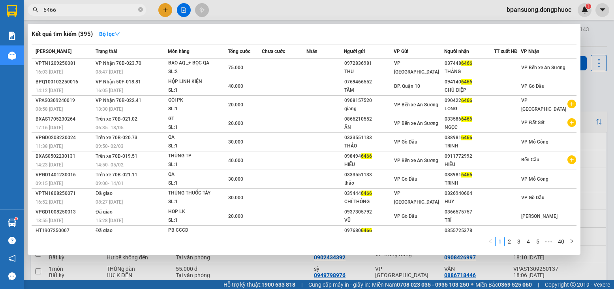 This screenshot has height=289, width=614. I want to click on div: VPTN1808250071, so click(64, 193).